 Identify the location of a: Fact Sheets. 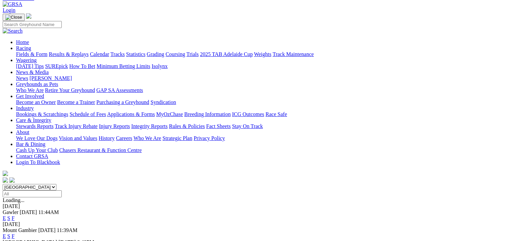
(218, 126).